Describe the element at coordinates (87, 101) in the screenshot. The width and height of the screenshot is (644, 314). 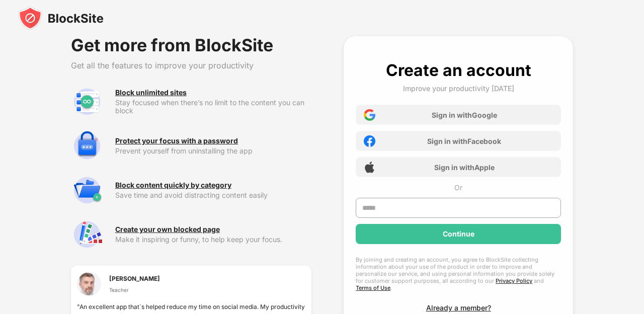
I see `img: premium-unlimited-blocklist.svg` at that location.